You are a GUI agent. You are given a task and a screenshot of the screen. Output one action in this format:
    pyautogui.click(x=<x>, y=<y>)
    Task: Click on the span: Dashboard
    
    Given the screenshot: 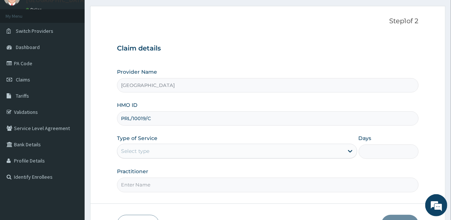 What is the action you would take?
    pyautogui.click(x=28, y=47)
    